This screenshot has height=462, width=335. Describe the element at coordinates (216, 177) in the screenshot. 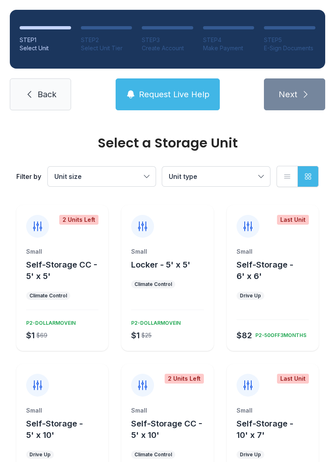

I see `button: Unit type` at that location.